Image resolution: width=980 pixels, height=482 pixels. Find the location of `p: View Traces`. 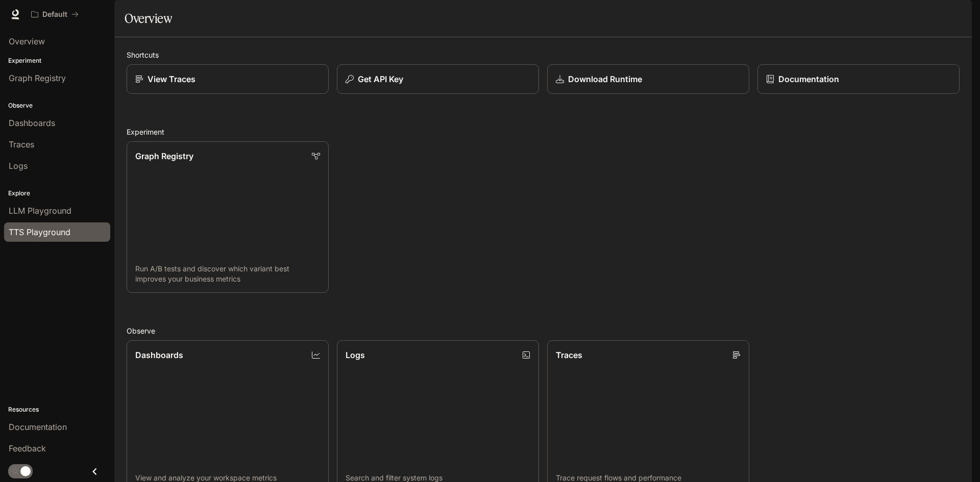

p: View Traces is located at coordinates (171, 79).